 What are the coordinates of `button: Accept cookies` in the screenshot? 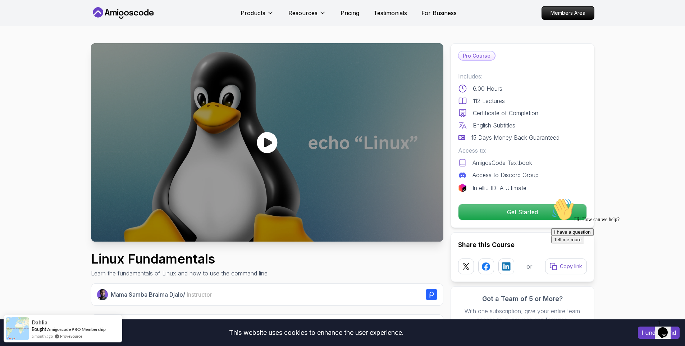 It's located at (659, 332).